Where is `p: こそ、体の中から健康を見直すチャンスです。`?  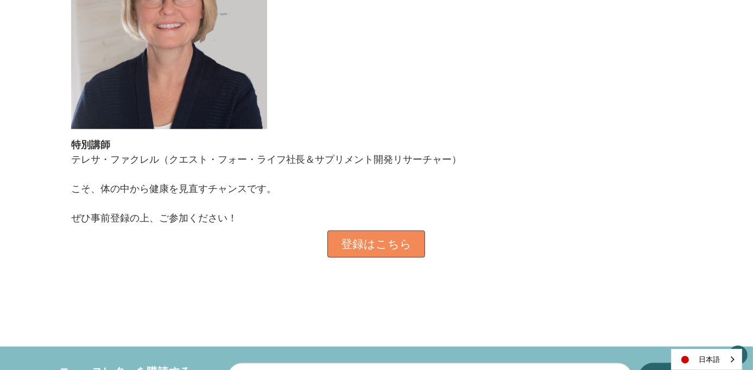 p: こそ、体の中から健康を見直すチャンスです。 is located at coordinates (267, 188).